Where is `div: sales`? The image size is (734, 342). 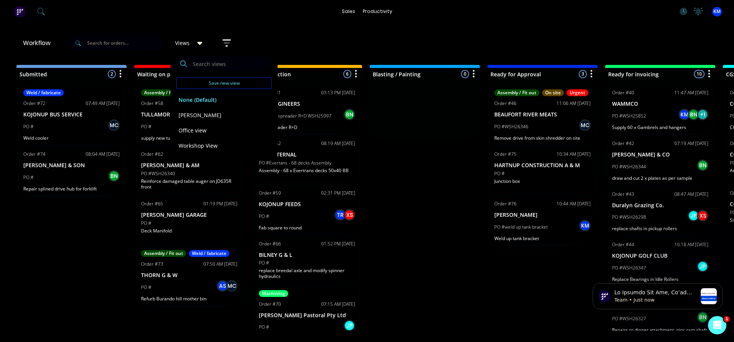 div: sales is located at coordinates (348, 11).